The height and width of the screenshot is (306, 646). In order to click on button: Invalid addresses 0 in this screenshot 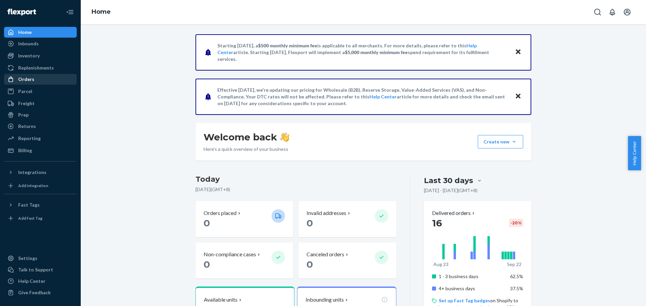, I will do `click(347, 219)`.